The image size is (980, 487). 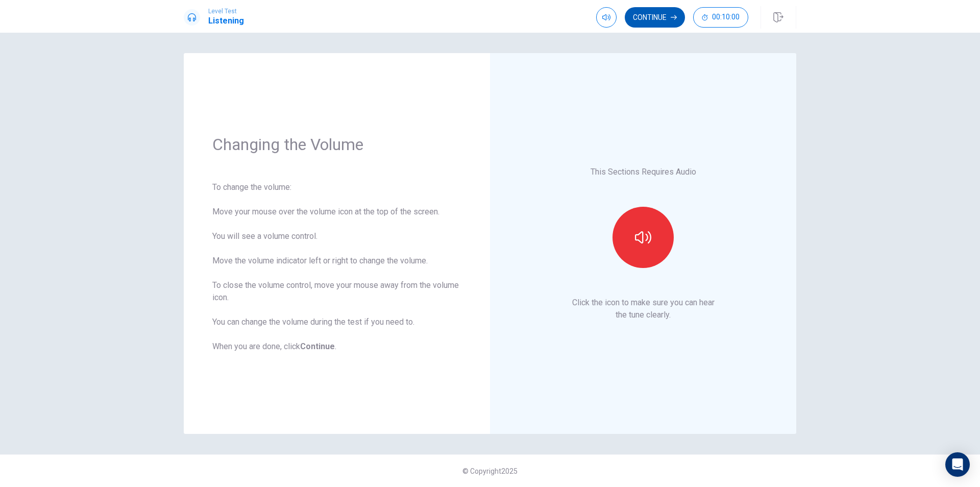 What do you see at coordinates (655, 17) in the screenshot?
I see `button: Continue` at bounding box center [655, 17].